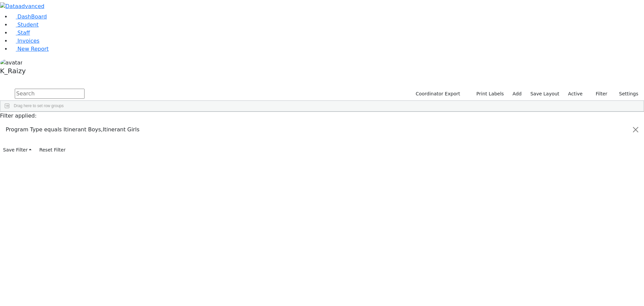 The image size is (644, 306). I want to click on label: Active, so click(575, 94).